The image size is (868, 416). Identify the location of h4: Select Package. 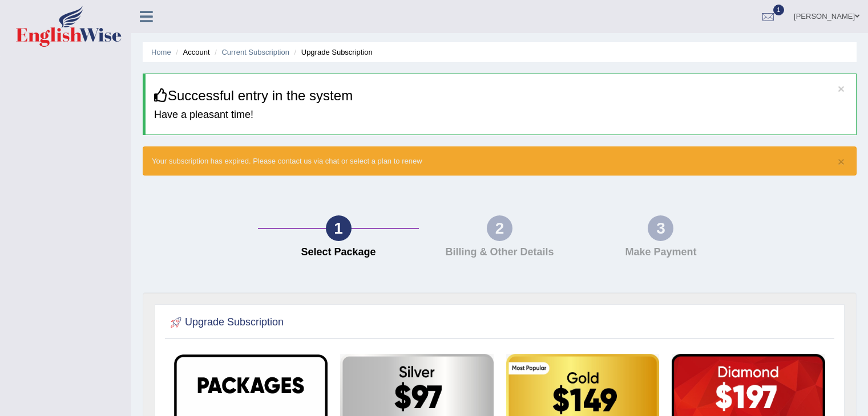
(338, 253).